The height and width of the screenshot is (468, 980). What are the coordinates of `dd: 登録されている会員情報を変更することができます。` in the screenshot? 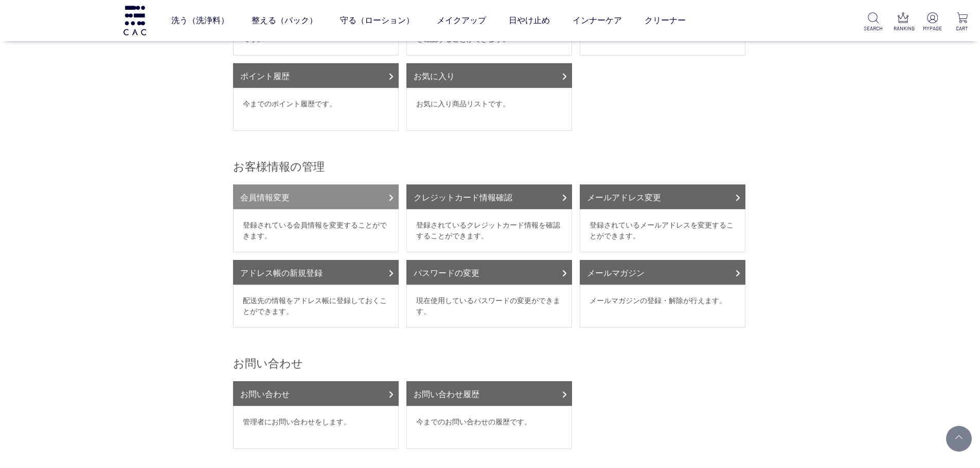 It's located at (316, 231).